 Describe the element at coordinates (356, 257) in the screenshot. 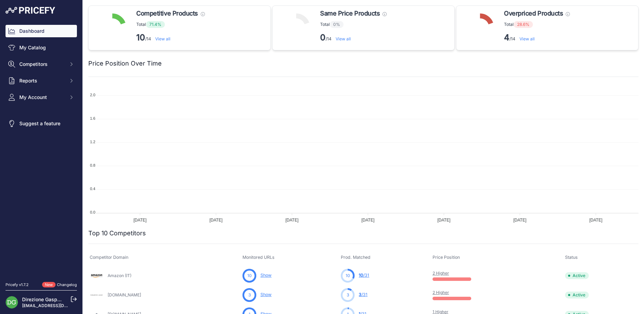

I see `span: Prod. Matched` at that location.